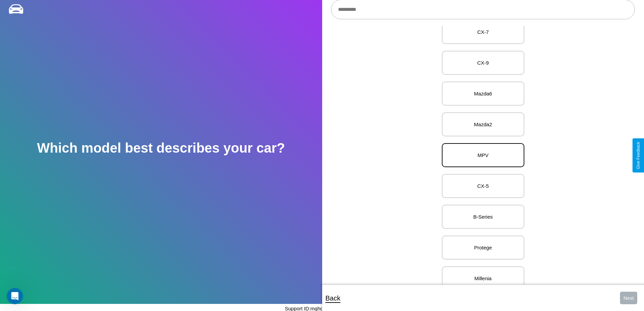  I want to click on p: CX-9, so click(483, 62).